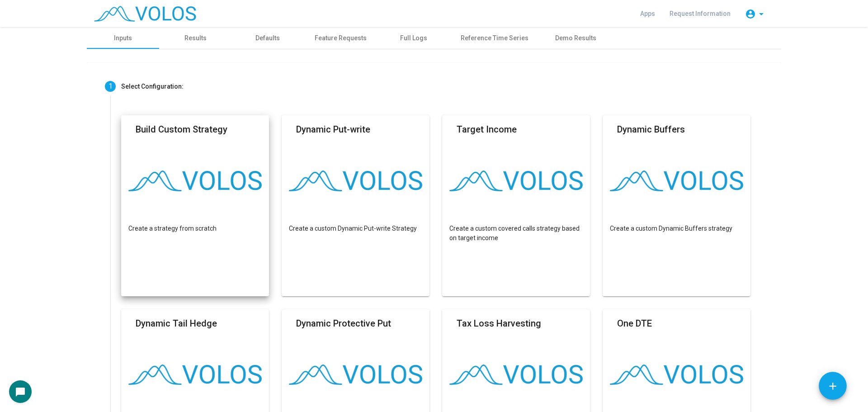 The width and height of the screenshot is (868, 412). What do you see at coordinates (832, 386) in the screenshot?
I see `mat-icon: add` at bounding box center [832, 386].